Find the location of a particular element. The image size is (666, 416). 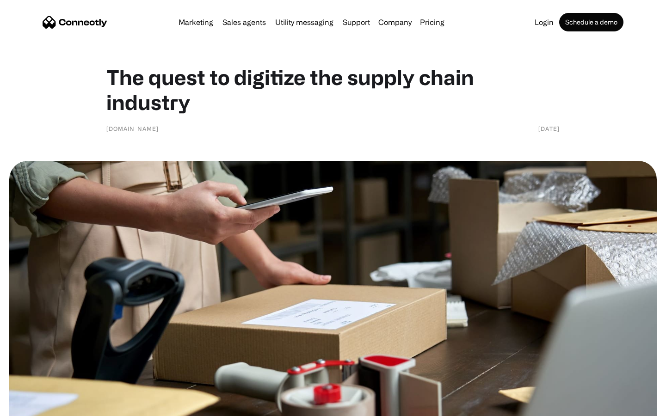

ul: Language list is located at coordinates (37, 406).